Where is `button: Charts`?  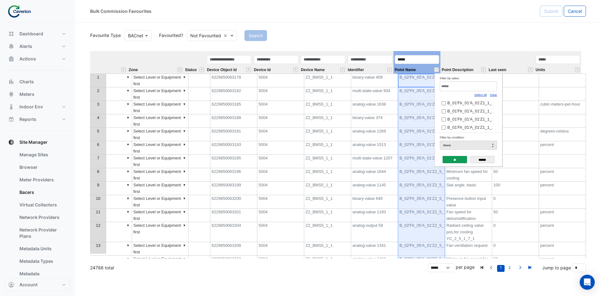
button: Charts is located at coordinates (38, 82).